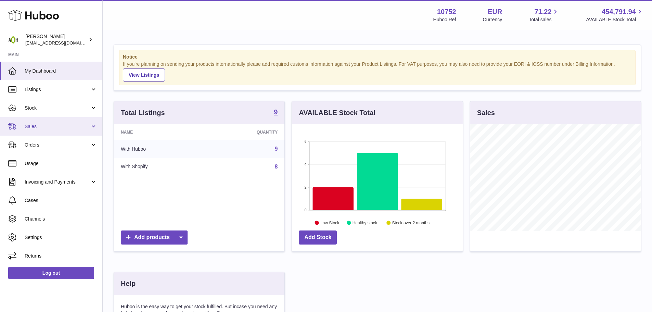 The width and height of the screenshot is (652, 312). Describe the element at coordinates (160, 167) in the screenshot. I see `td: With Shopify` at that location.